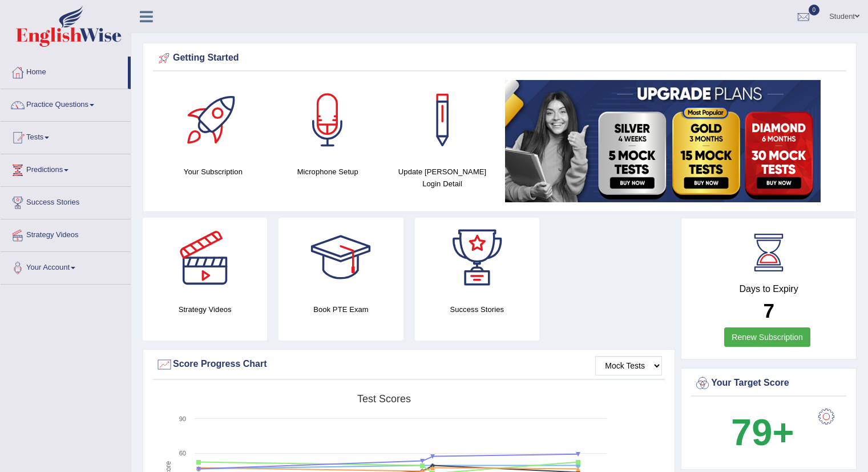 This screenshot has height=472, width=868. What do you see at coordinates (341, 309) in the screenshot?
I see `h4: Book PTE Exam` at bounding box center [341, 309].